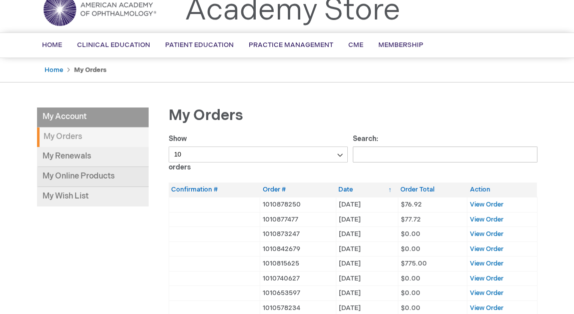  I want to click on span: Practice Management, so click(291, 45).